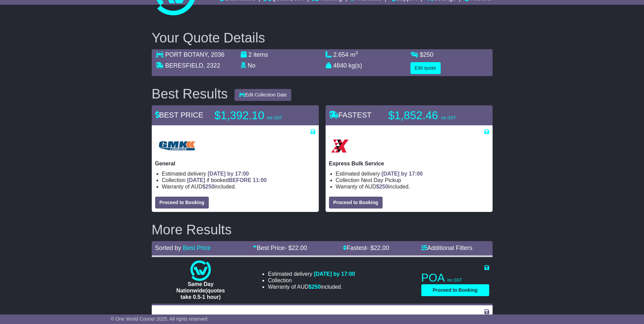 This screenshot has height=324, width=644. I want to click on span: m, so click(354, 55).